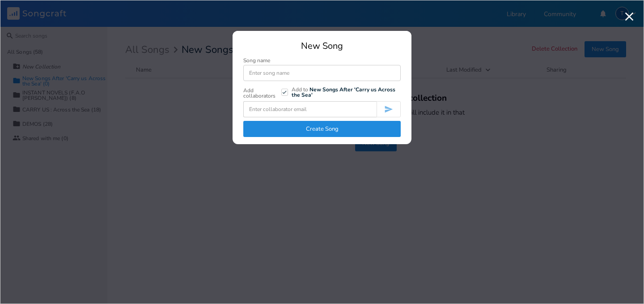  I want to click on button: Invite, so click(389, 109).